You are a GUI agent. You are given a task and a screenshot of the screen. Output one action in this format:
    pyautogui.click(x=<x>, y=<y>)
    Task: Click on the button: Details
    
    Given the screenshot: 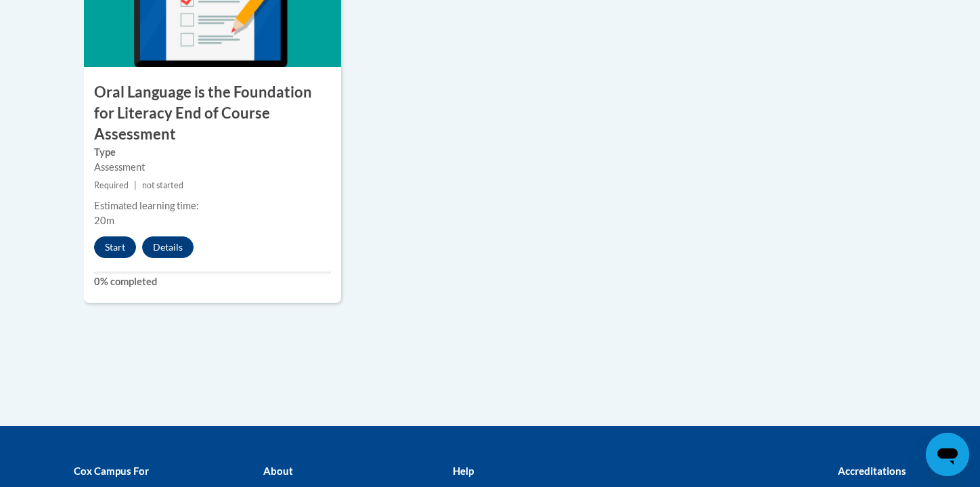 What is the action you would take?
    pyautogui.click(x=168, y=247)
    